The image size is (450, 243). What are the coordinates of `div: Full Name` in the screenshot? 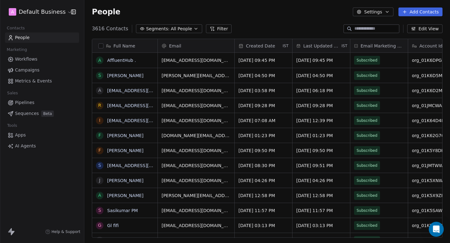 It's located at (125, 46).